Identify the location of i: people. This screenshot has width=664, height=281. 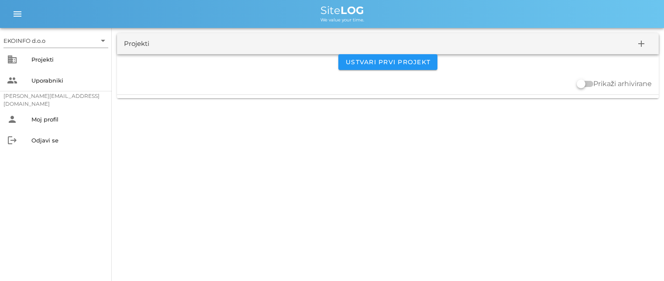
(12, 80).